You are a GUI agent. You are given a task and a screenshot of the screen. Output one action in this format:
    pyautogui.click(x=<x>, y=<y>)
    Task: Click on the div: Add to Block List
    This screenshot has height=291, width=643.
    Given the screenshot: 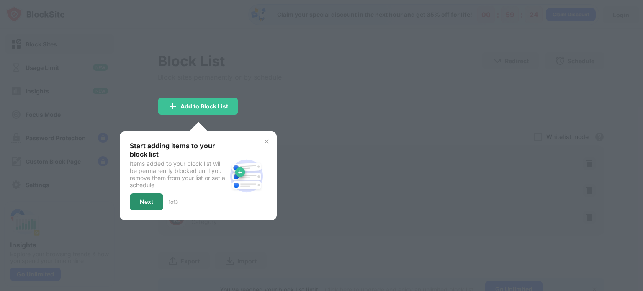 What is the action you would take?
    pyautogui.click(x=204, y=106)
    